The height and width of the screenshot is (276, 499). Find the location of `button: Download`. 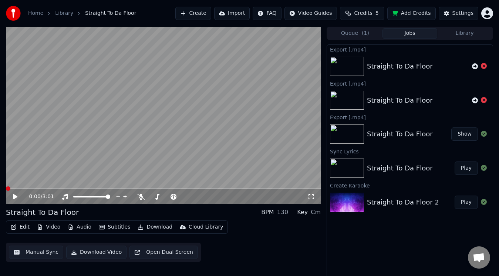

button: Download is located at coordinates (155, 227).